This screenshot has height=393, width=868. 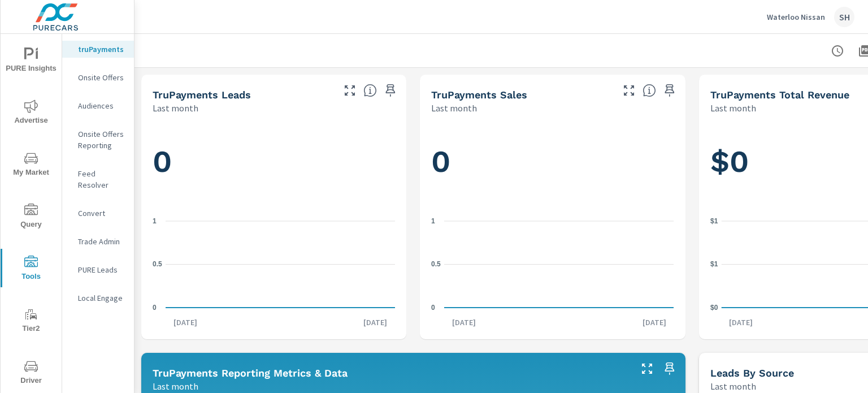 What do you see at coordinates (370, 91) in the screenshot?
I see `span: The number of truPayments leads.` at bounding box center [370, 91].